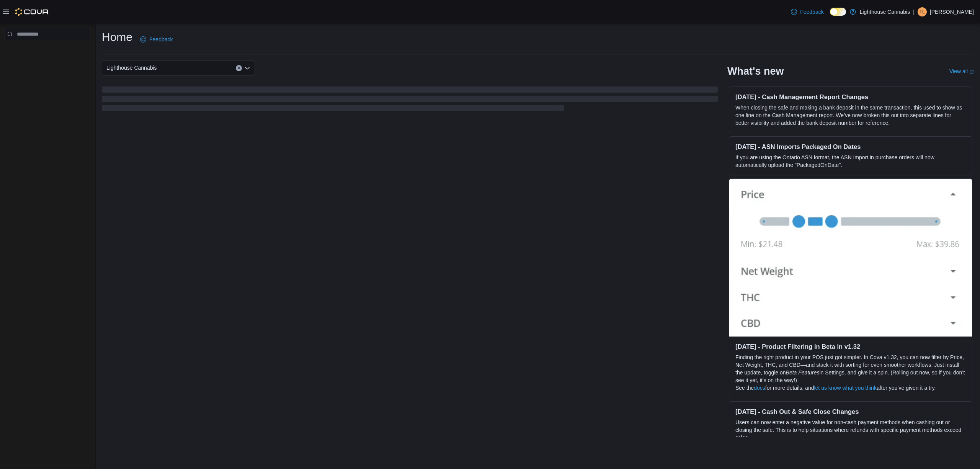 This screenshot has width=980, height=469. I want to click on em: Beta Features, so click(803, 373).